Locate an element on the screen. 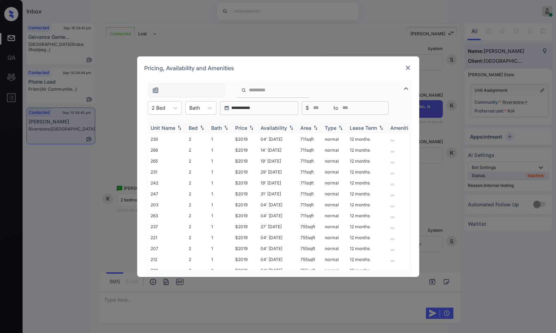  div: Lease Term is located at coordinates (363, 128).